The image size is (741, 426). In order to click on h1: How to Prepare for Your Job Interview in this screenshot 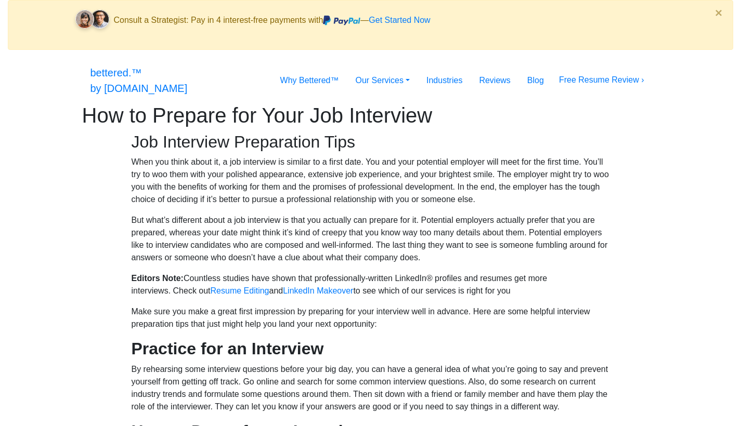, I will do `click(371, 115)`.